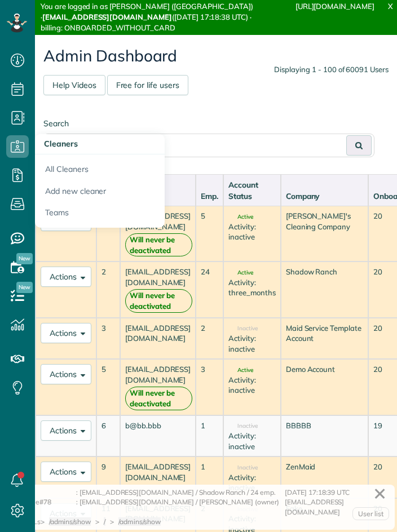 This screenshot has width=397, height=532. I want to click on td: b@bb.bbb, so click(158, 436).